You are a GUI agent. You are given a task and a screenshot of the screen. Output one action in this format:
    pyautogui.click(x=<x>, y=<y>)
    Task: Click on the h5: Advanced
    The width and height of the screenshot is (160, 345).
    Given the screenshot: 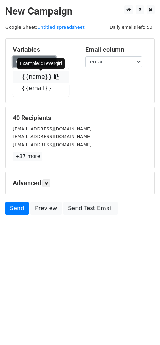 What is the action you would take?
    pyautogui.click(x=80, y=183)
    